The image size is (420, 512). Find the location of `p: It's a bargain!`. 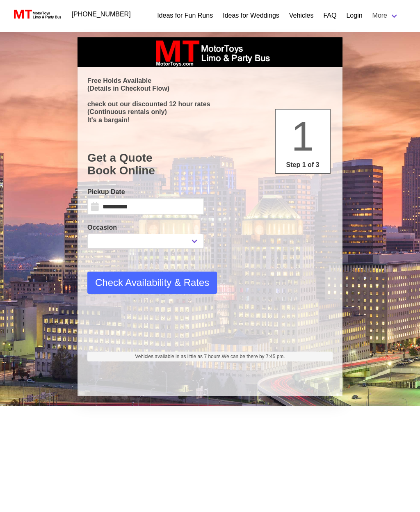

p: It's a bargain! is located at coordinates (210, 120).